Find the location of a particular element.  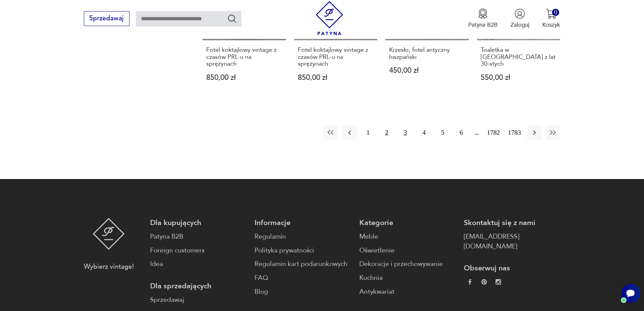

p: Koszyk is located at coordinates (551, 25).